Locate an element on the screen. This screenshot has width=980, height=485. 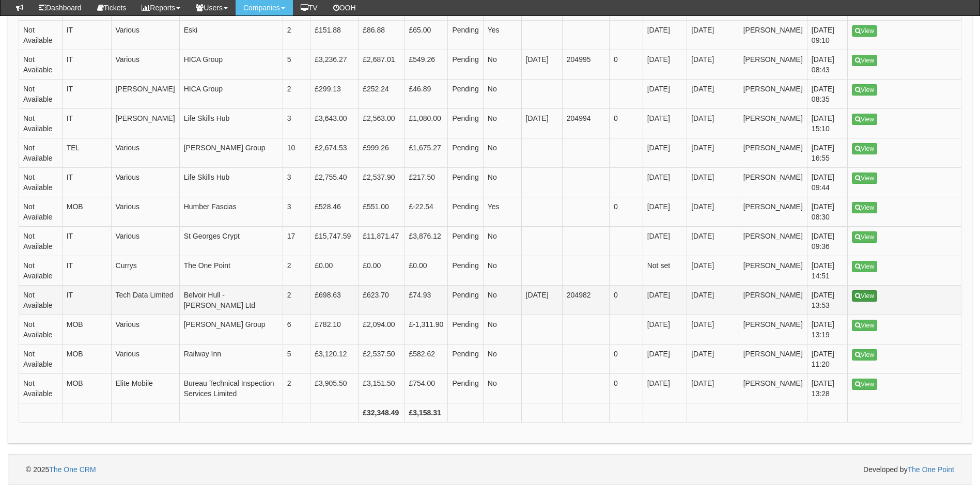
td: £46.89 is located at coordinates (426, 94).